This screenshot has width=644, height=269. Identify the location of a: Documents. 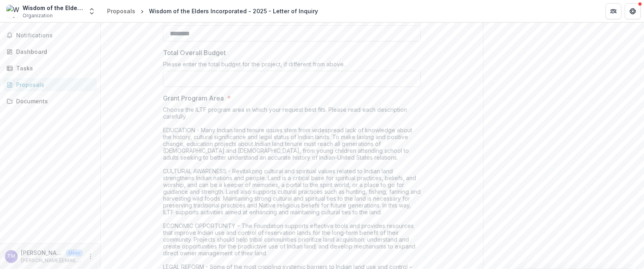
(50, 101).